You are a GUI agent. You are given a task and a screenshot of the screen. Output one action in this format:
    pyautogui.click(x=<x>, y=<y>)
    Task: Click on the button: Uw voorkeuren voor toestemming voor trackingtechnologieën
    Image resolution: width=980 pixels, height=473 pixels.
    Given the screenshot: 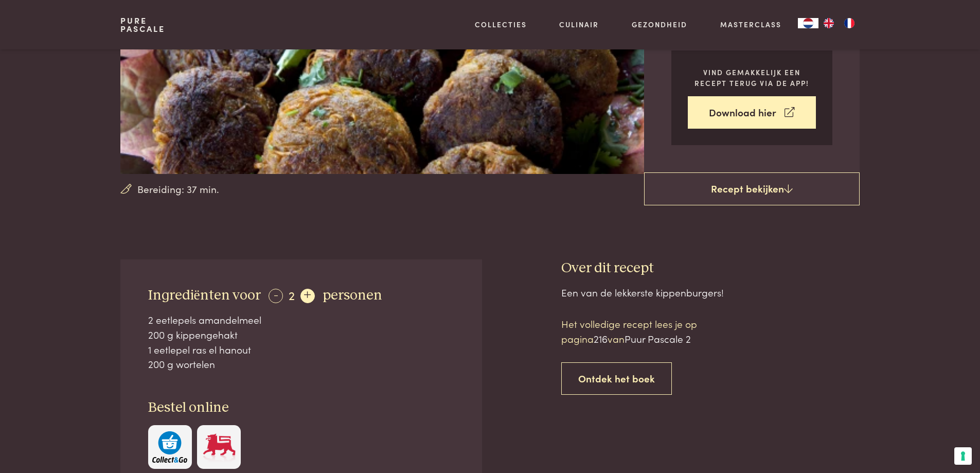 What is the action you would take?
    pyautogui.click(x=963, y=456)
    